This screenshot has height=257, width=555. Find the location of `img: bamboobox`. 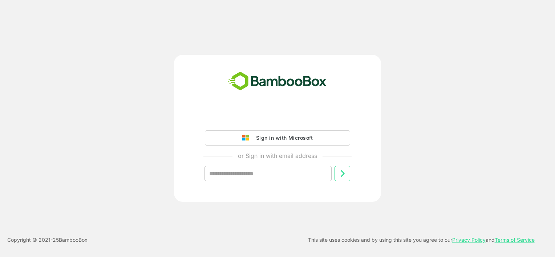

img: bamboobox is located at coordinates (277, 81).